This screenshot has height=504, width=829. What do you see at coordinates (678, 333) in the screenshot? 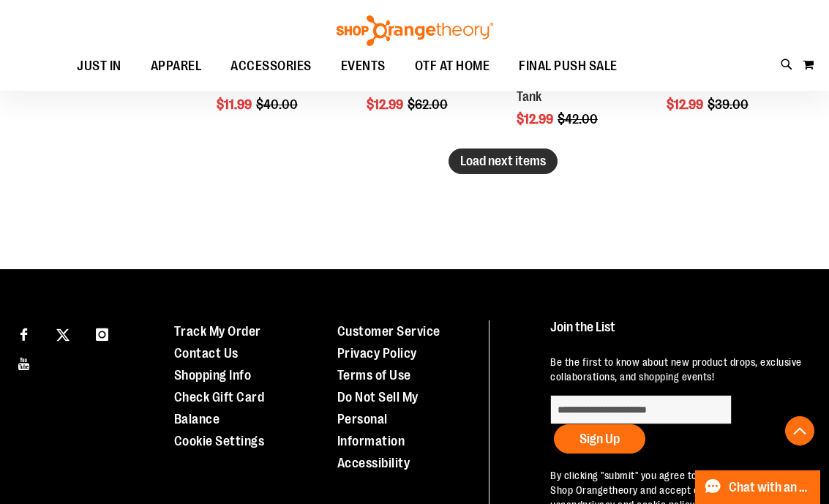
I see `h4: Join the List` at bounding box center [678, 333].